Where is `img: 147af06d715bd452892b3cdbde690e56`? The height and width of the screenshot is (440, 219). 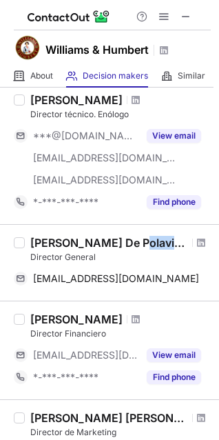
img: 147af06d715bd452892b3cdbde690e56 is located at coordinates (28, 48).